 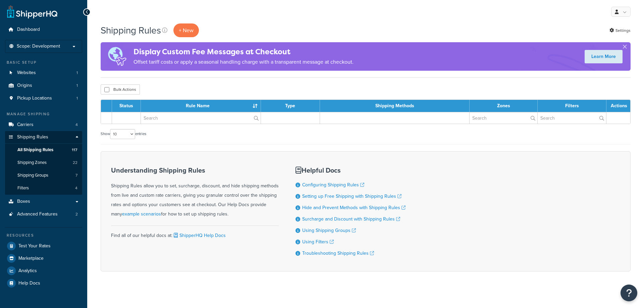 I want to click on li: Shipping Groups, so click(x=44, y=176).